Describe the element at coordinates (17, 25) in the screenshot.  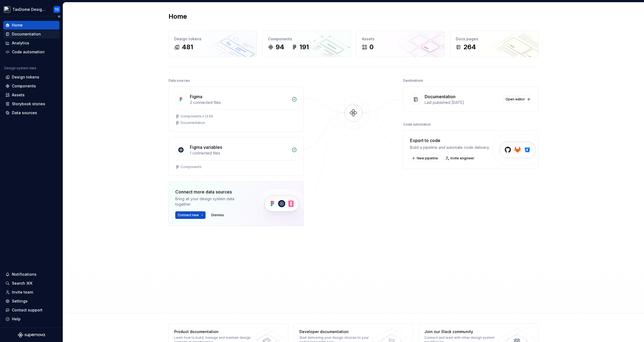
I see `div: Home` at that location.